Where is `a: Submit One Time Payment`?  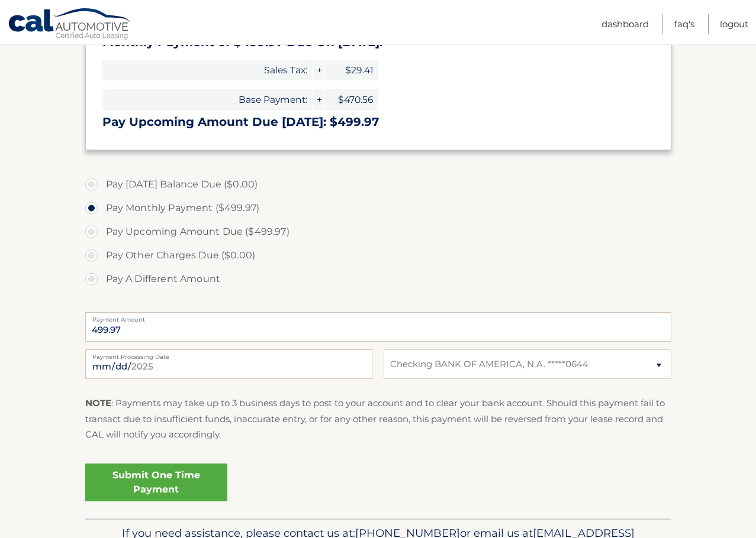
a: Submit One Time Payment is located at coordinates (157, 483).